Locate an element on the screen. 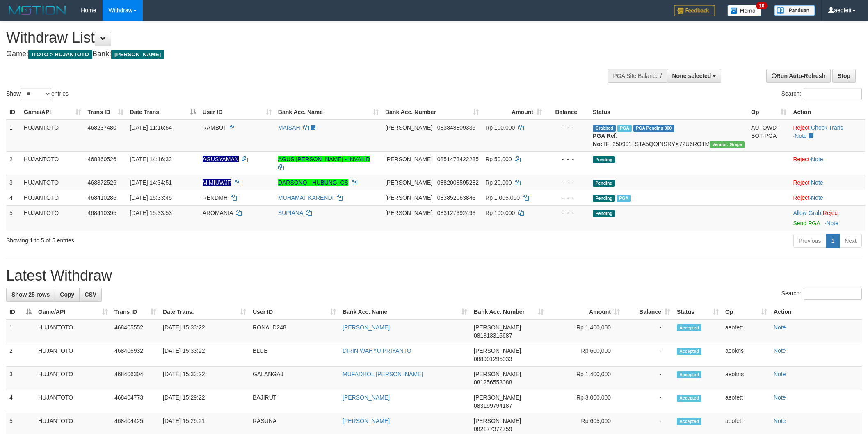  th: Balance: activate to sort column ascending is located at coordinates (648, 312).